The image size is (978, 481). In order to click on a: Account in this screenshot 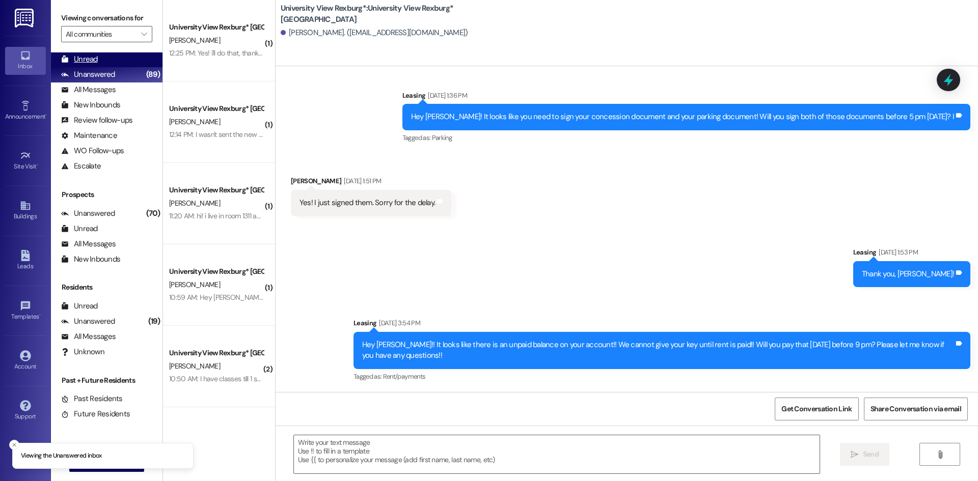, I will do `click(25, 361)`.